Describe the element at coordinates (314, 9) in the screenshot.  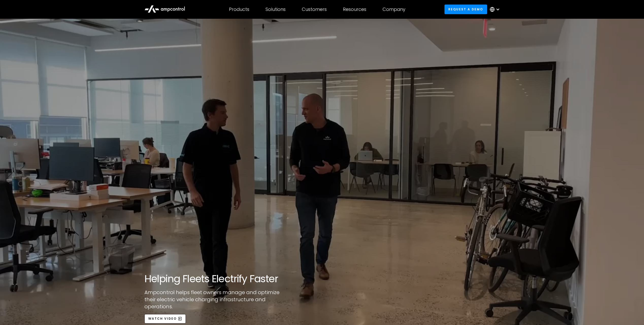
I see `div: Customers` at that location.